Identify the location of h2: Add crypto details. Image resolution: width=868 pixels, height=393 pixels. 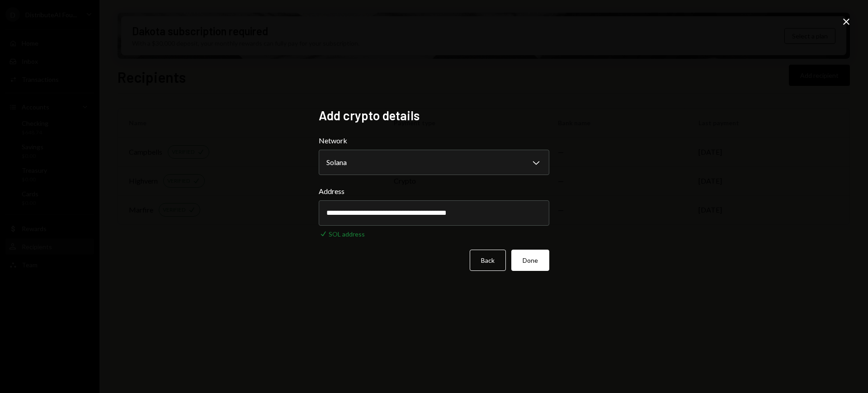
(434, 115).